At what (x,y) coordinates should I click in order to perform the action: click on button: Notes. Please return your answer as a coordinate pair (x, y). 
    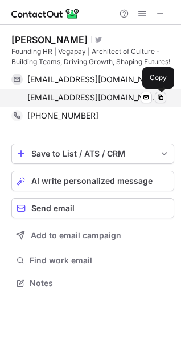
    Looking at the image, I should click on (93, 283).